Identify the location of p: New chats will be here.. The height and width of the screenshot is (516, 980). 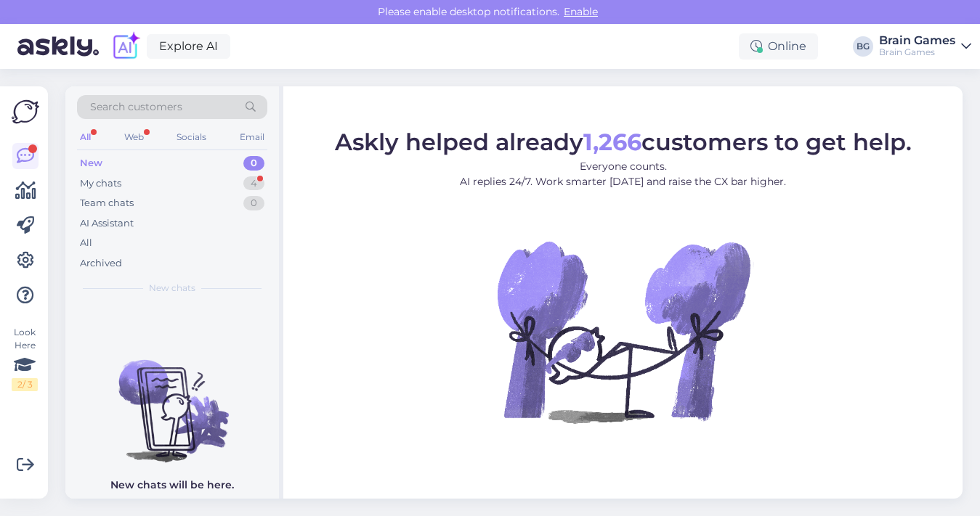
(172, 485).